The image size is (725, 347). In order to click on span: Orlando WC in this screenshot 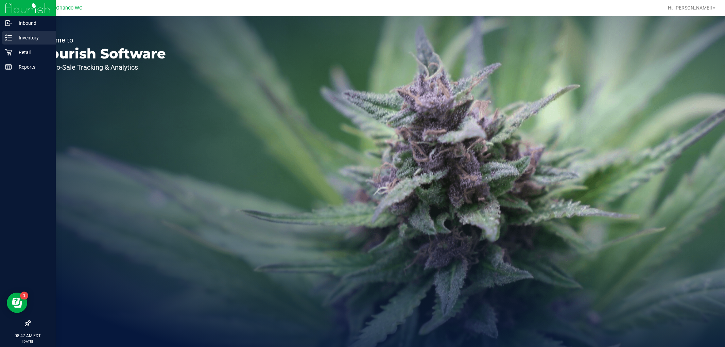, I will do `click(69, 8)`.